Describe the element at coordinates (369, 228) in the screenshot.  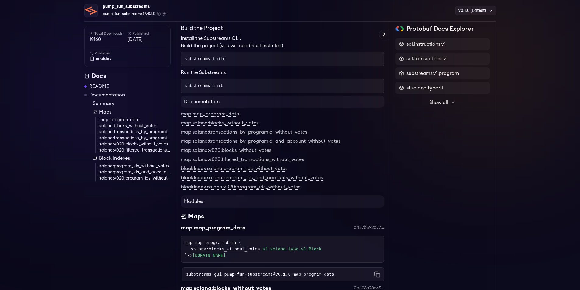
I see `div: d487b592d77cd079f7e3f6665a33d0fc97bc6804` at that location.